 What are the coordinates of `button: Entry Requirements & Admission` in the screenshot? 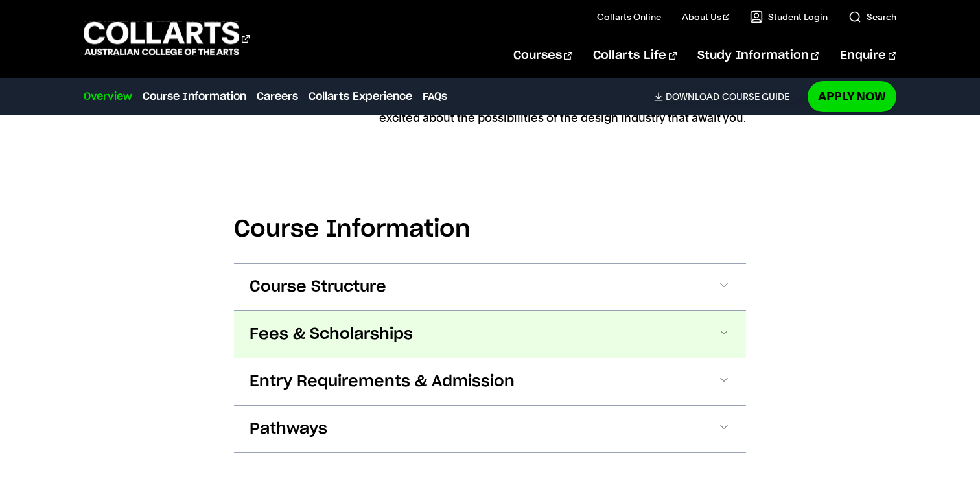 It's located at (490, 382).